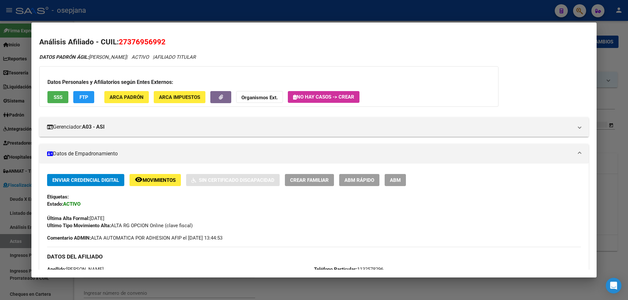 The height and width of the screenshot is (300, 628). I want to click on strong: Teléfono Particular:, so click(335, 270).